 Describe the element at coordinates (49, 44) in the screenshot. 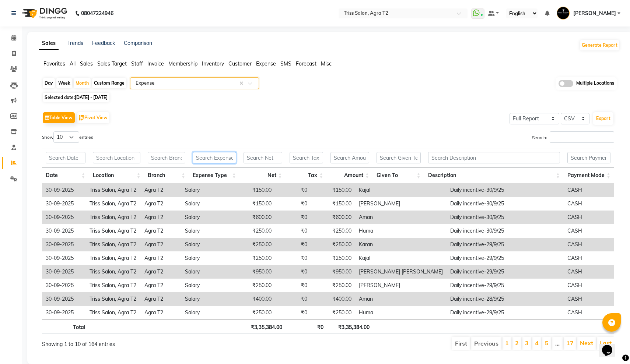

I see `a: Sales` at that location.